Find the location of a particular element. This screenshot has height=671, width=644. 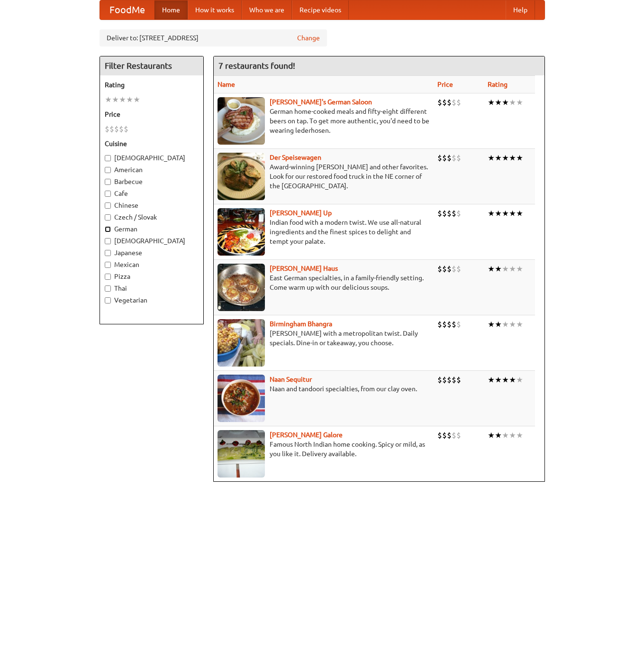

img: esthers.jpg is located at coordinates (241, 121).